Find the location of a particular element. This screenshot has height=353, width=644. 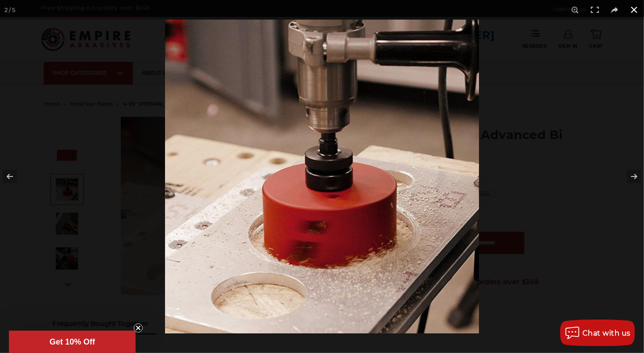

div: Get 10% OffClose teaser is located at coordinates (73, 342).